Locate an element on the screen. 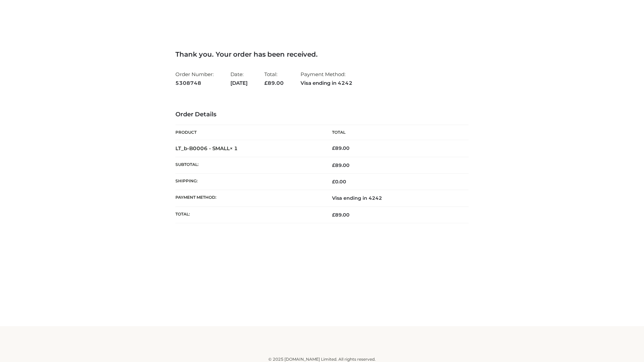 Image resolution: width=644 pixels, height=362 pixels. th: Product is located at coordinates (249, 132).